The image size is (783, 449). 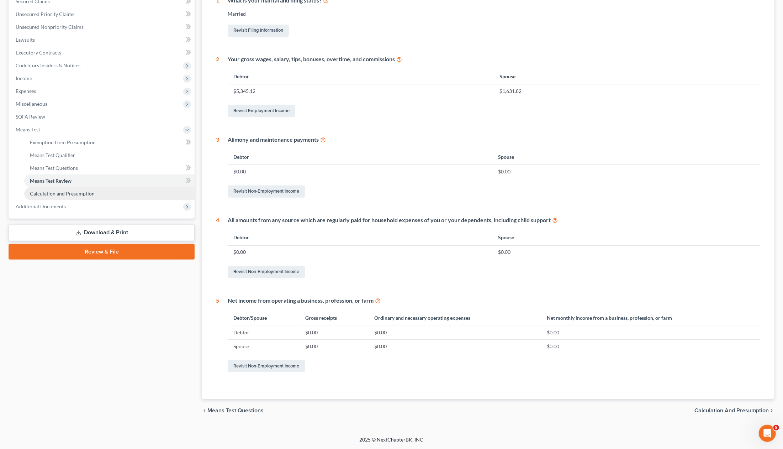 I want to click on div: Married, so click(x=494, y=14).